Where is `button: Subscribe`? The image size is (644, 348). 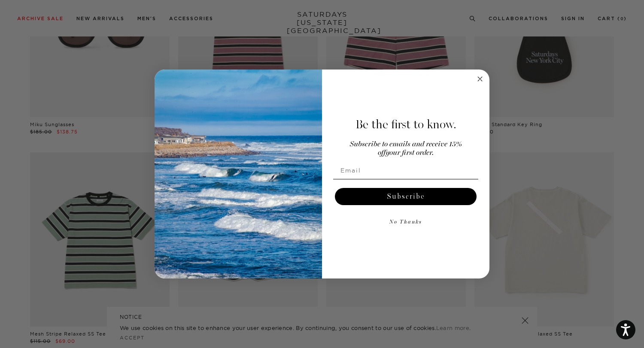 button: Subscribe is located at coordinates (406, 197).